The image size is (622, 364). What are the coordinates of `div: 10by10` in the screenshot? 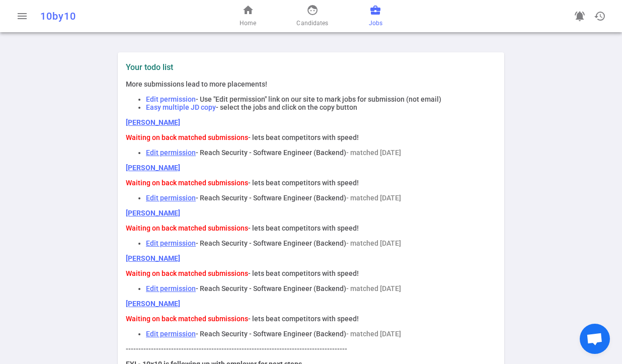 It's located at (122, 16).